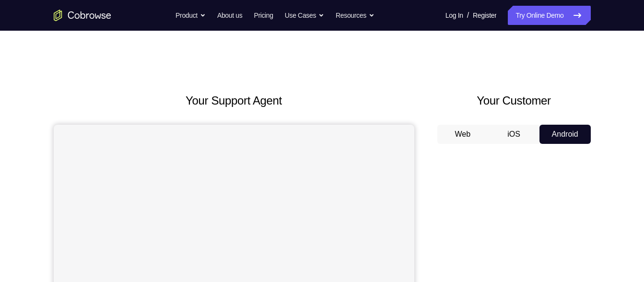  Describe the element at coordinates (514, 134) in the screenshot. I see `button: iOS` at that location.